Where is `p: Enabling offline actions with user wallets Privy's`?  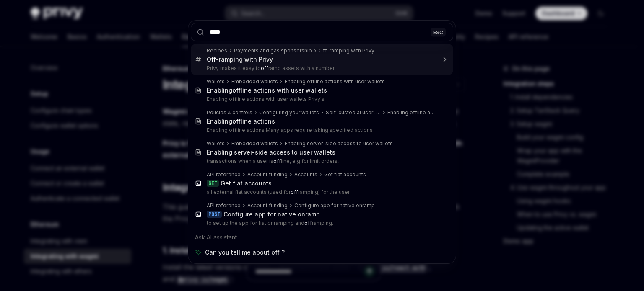 p: Enabling offline actions with user wallets Privy's is located at coordinates (321, 100).